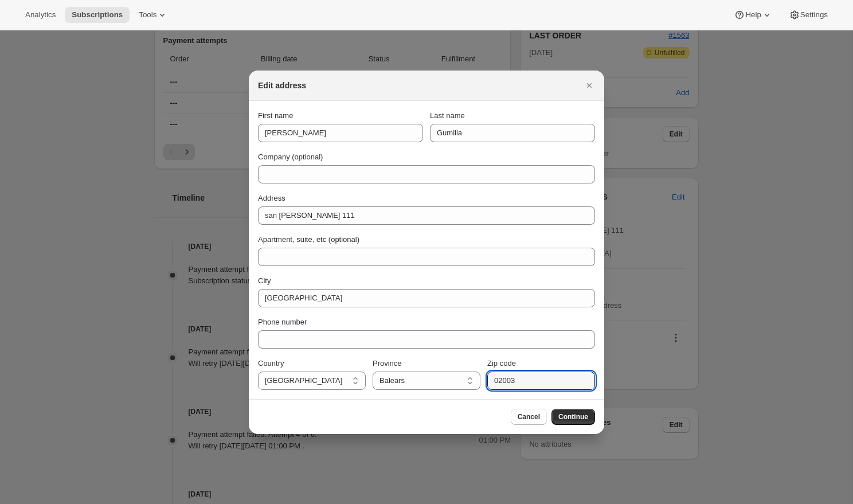 This screenshot has height=504, width=853. I want to click on button: Continue, so click(574, 417).